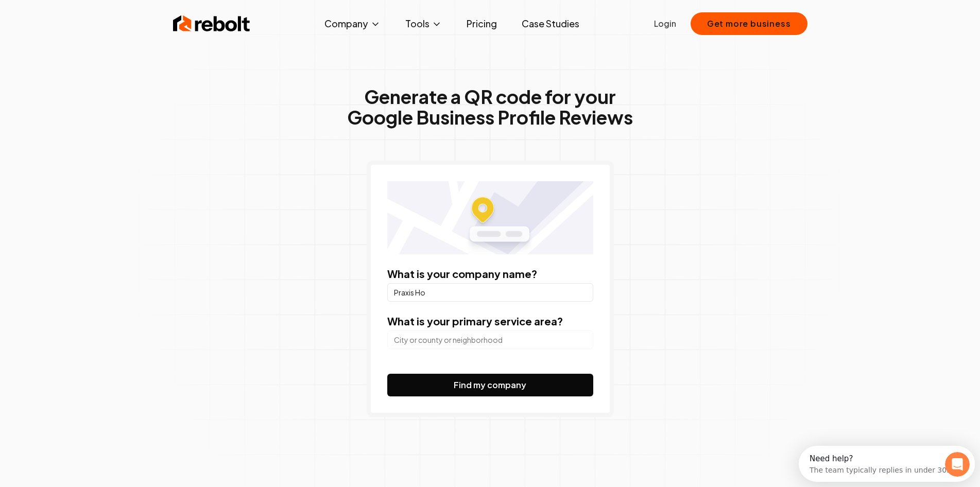 The image size is (980, 487). What do you see at coordinates (462, 274) in the screenshot?
I see `label: What is your company name?` at bounding box center [462, 274].